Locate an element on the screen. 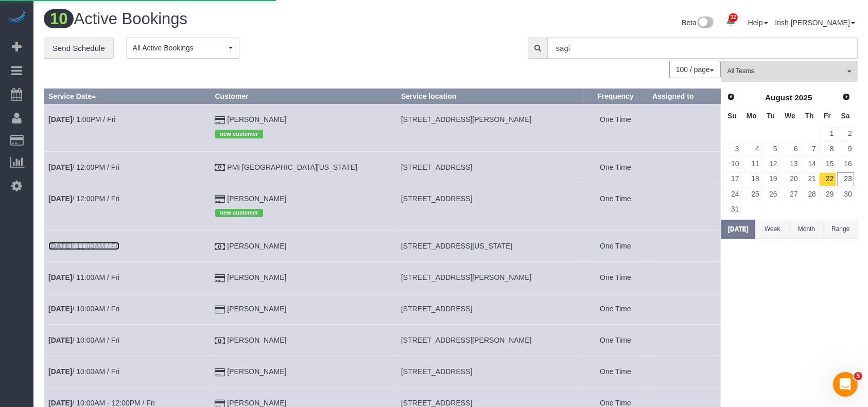 This screenshot has width=868, height=407. a: 26 is located at coordinates (771, 194).